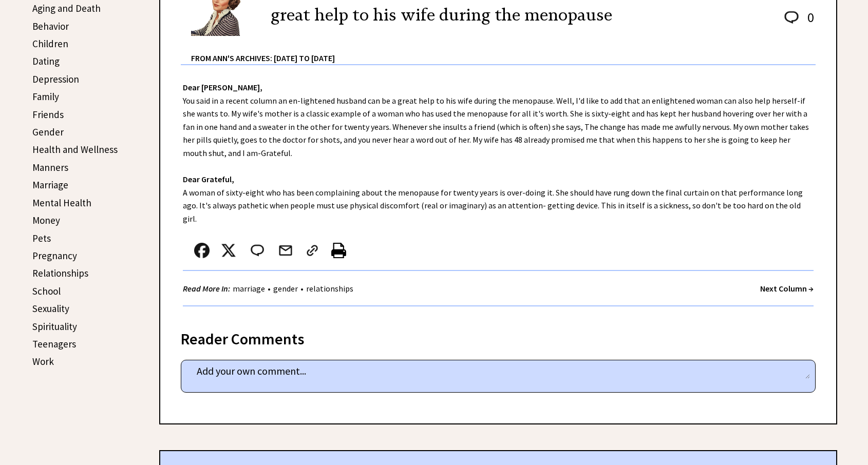 Image resolution: width=868 pixels, height=465 pixels. What do you see at coordinates (285, 289) in the screenshot?
I see `a: gender` at bounding box center [285, 289].